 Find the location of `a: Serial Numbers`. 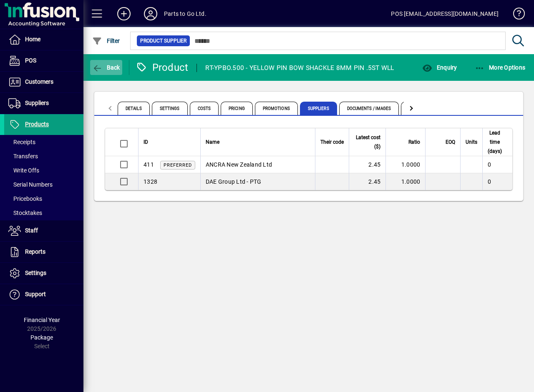

a: Serial Numbers is located at coordinates (44, 184).